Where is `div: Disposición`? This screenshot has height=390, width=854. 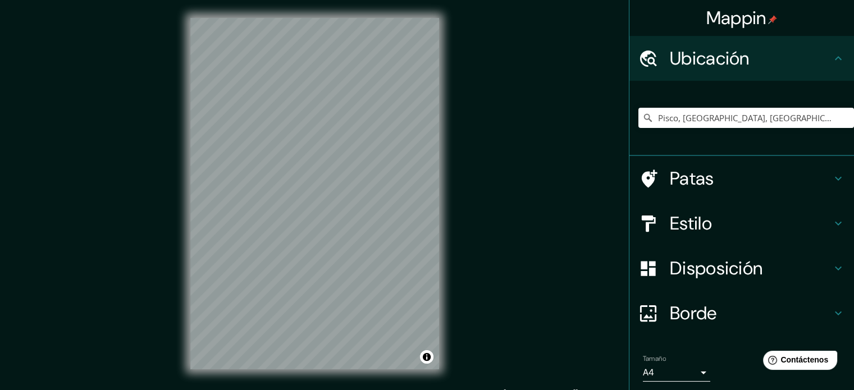
div: Disposición is located at coordinates (742, 268).